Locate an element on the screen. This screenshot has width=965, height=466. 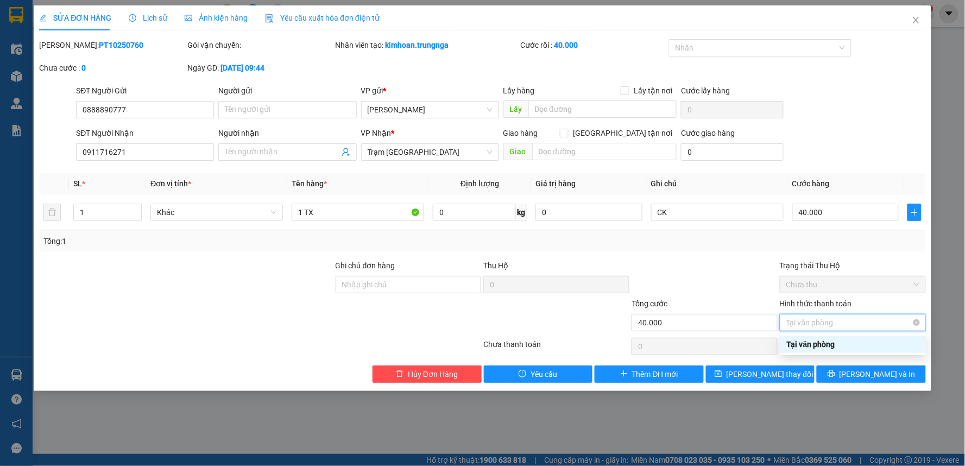
li: Trung Nga is located at coordinates (81, 16).